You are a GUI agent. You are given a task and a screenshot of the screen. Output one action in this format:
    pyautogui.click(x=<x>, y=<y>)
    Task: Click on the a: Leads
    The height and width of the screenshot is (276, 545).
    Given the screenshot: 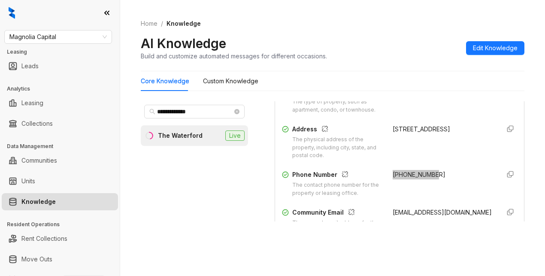 What is the action you would take?
    pyautogui.click(x=30, y=66)
    